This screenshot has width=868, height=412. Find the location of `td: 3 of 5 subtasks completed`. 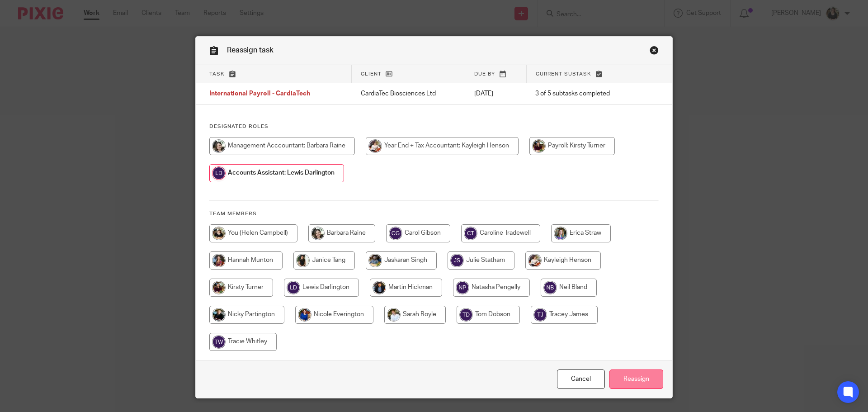

td: 3 of 5 subtasks completed is located at coordinates (583, 94).